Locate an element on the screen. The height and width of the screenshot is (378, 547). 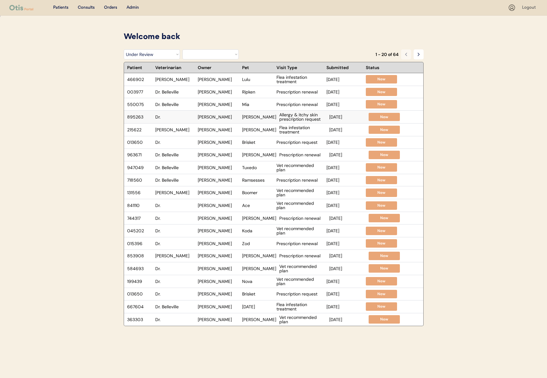
div: 853908 is located at coordinates (140, 256).